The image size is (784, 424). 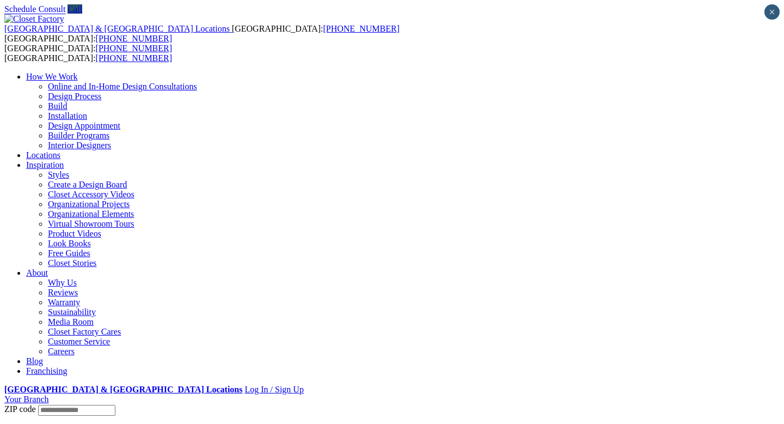 What do you see at coordinates (75, 233) in the screenshot?
I see `a: Product Videos` at bounding box center [75, 233].